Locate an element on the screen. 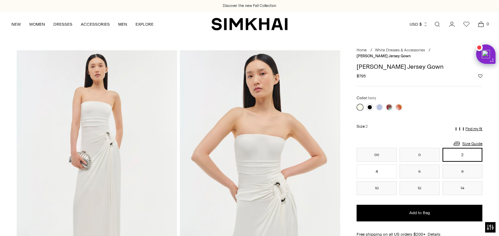 The width and height of the screenshot is (499, 236). nav: breadcrumbs is located at coordinates (419, 53).